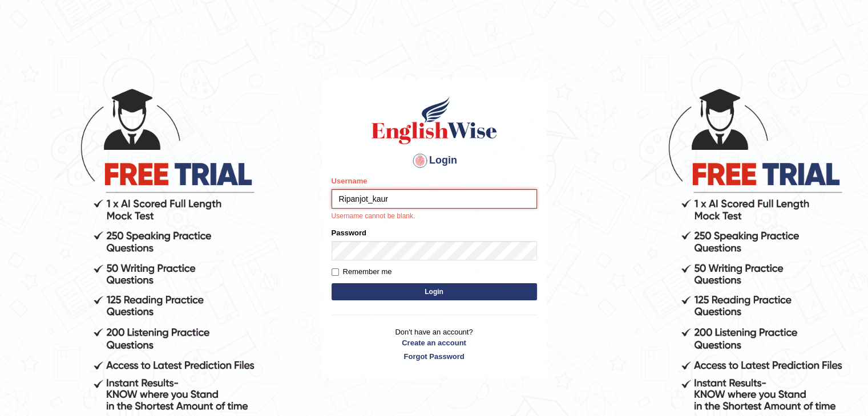  Describe the element at coordinates (434, 292) in the screenshot. I see `button: Login` at that location.